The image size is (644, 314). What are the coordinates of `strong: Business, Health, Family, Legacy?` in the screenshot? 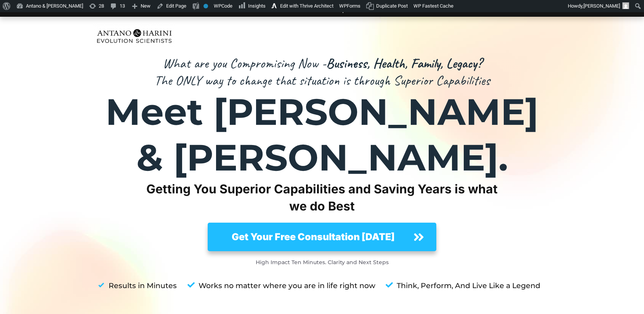 It's located at (403, 63).